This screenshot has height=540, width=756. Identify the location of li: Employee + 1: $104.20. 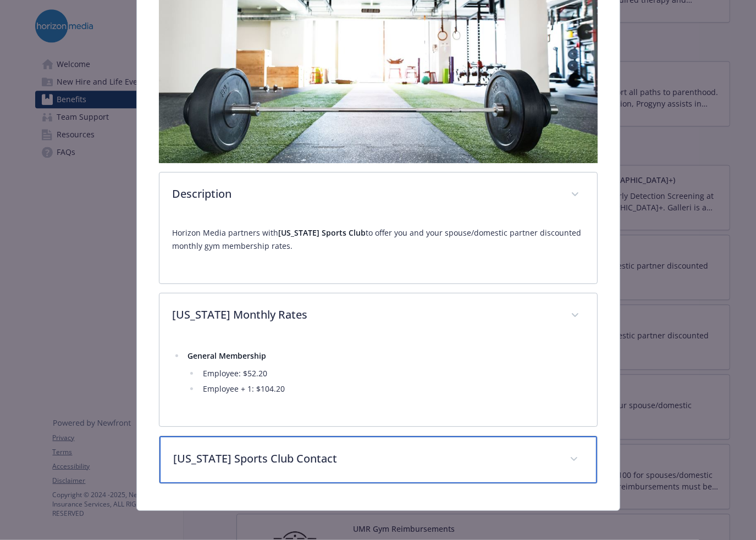
(391, 389).